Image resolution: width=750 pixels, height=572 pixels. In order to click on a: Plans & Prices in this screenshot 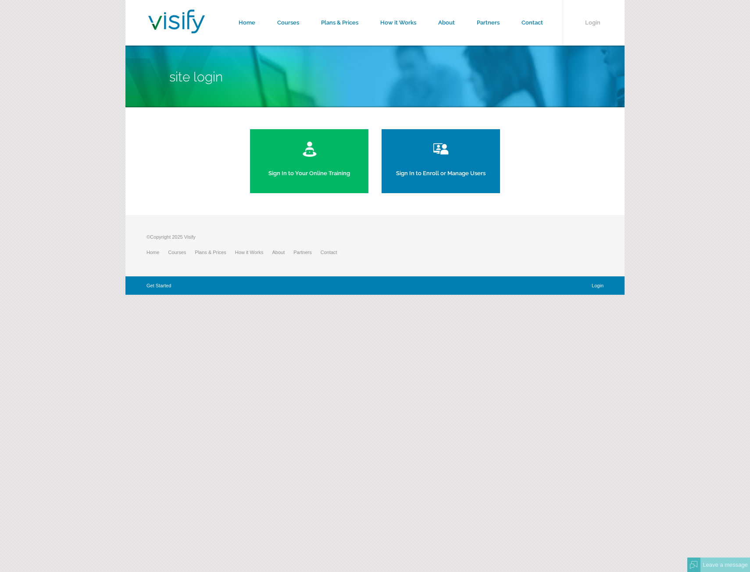, I will do `click(215, 252)`.